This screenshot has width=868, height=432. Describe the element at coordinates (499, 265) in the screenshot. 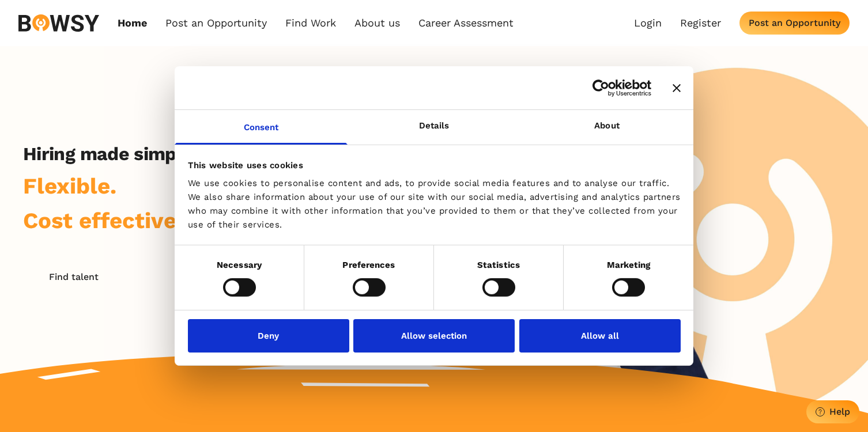

I see `strong: Statistics` at that location.